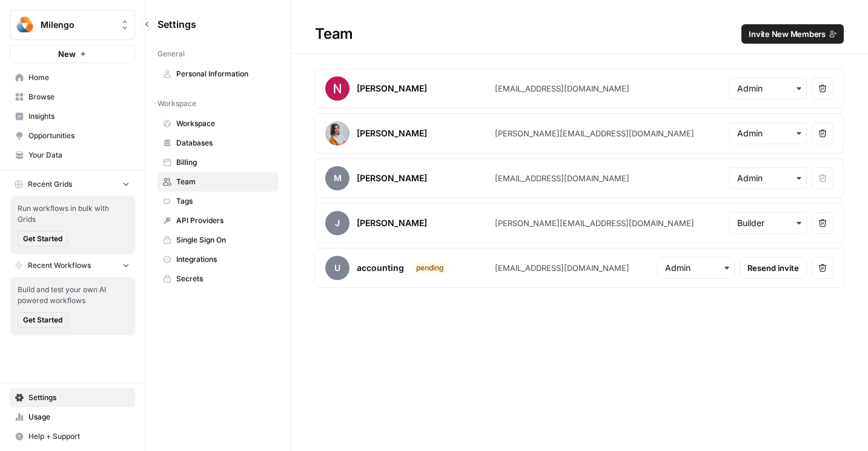  I want to click on span: Billing, so click(224, 163).